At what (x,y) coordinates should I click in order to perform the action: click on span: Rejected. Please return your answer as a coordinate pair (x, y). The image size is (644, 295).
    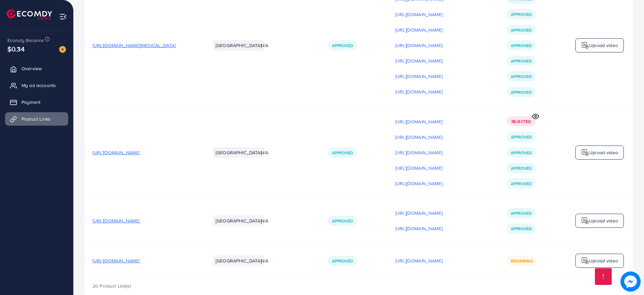
    Looking at the image, I should click on (521, 121).